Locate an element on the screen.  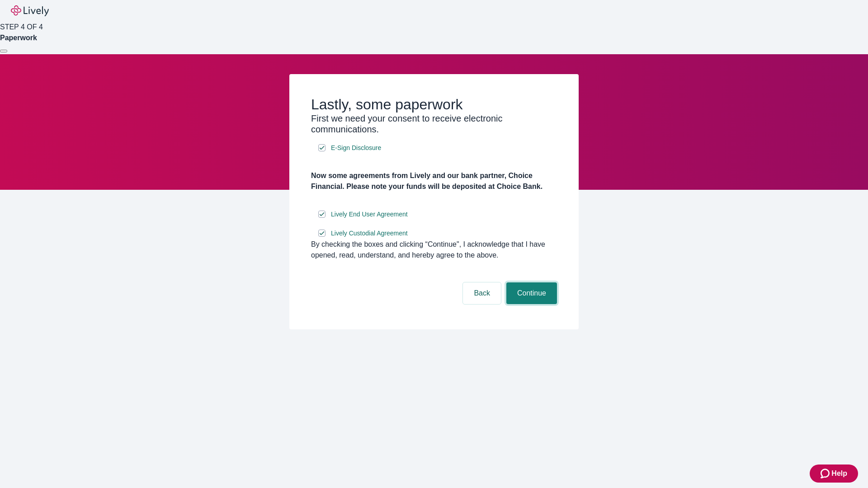
span: Lively End User Agreement is located at coordinates (369, 214).